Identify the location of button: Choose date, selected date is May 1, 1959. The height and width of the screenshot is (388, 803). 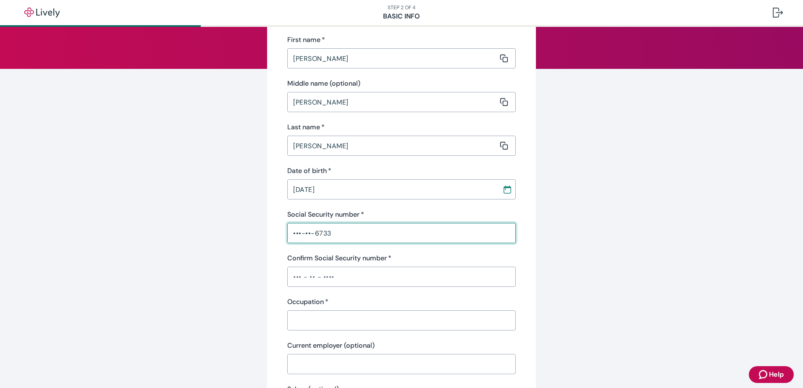
(508, 190).